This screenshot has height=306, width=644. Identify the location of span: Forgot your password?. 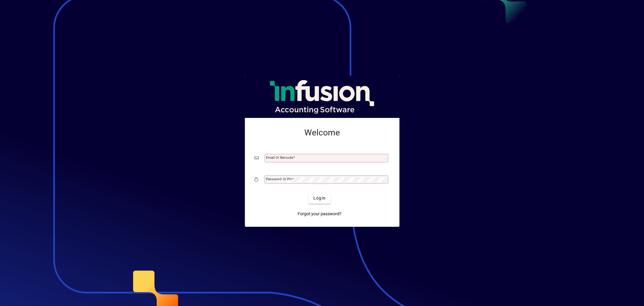
(320, 214).